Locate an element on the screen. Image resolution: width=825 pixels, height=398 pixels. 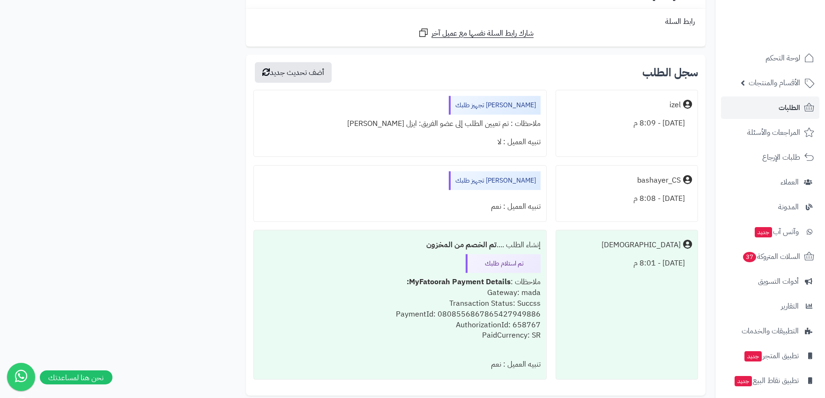
span: الطلبات is located at coordinates (790, 108).